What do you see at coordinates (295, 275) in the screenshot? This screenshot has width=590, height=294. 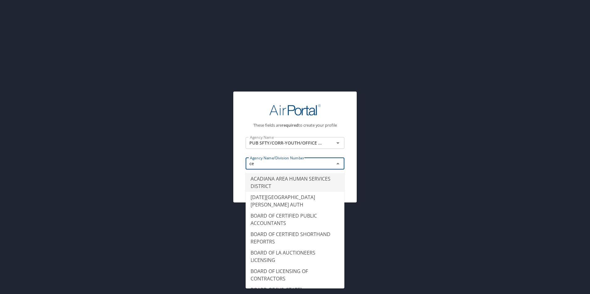 I see `li: BOARD OF LICENSING OF CONTRACTORS` at bounding box center [295, 275].